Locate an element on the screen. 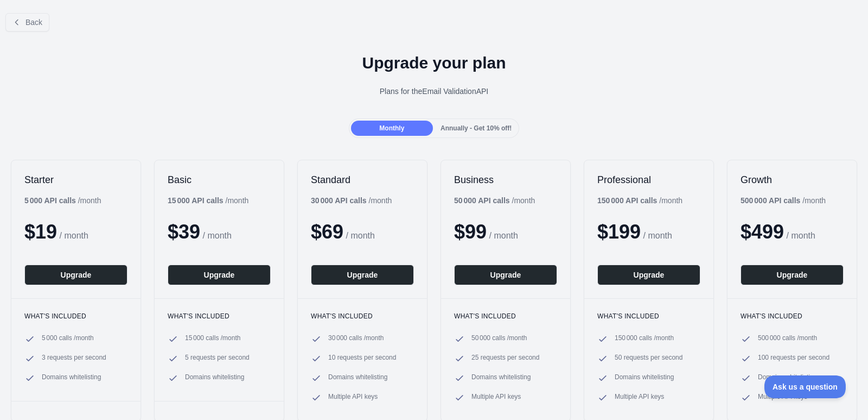  h2: Business is located at coordinates (505, 180).